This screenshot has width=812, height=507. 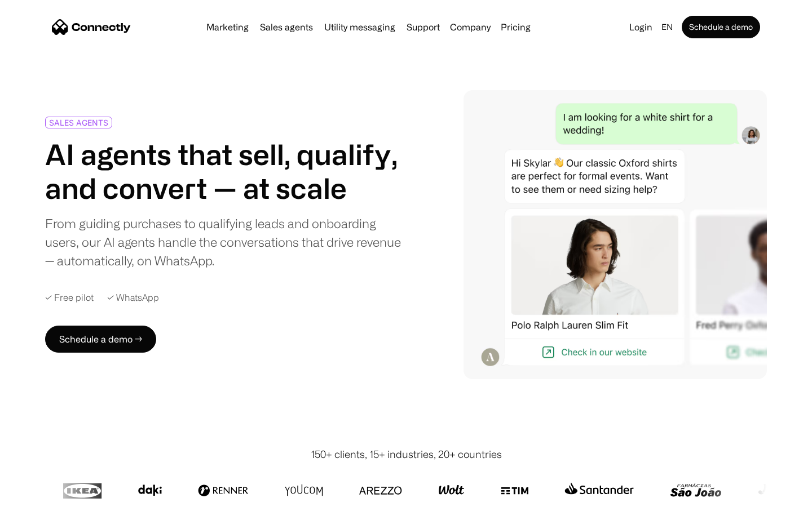 I want to click on a: Sales agents, so click(x=286, y=27).